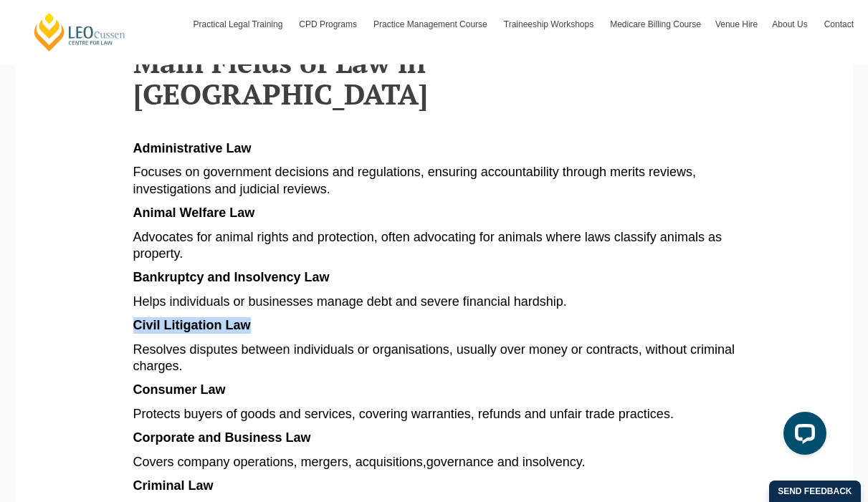  What do you see at coordinates (173, 486) in the screenshot?
I see `span: Criminal Law` at bounding box center [173, 486].